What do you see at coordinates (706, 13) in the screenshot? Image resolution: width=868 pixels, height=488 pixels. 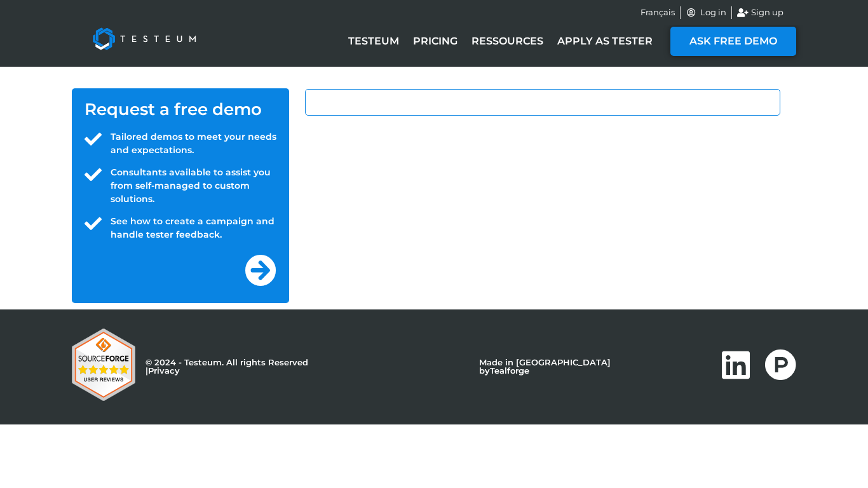 I see `a: Log in` at bounding box center [706, 13].